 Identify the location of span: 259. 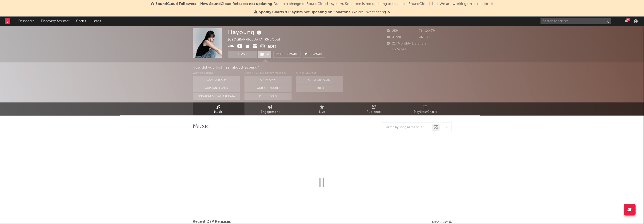
(392, 31).